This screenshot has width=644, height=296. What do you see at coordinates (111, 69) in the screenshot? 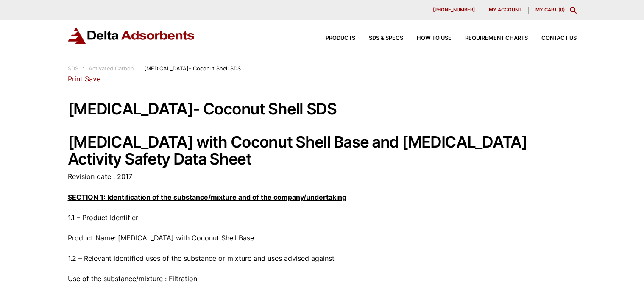
I see `a: Activated Carbon` at bounding box center [111, 69].